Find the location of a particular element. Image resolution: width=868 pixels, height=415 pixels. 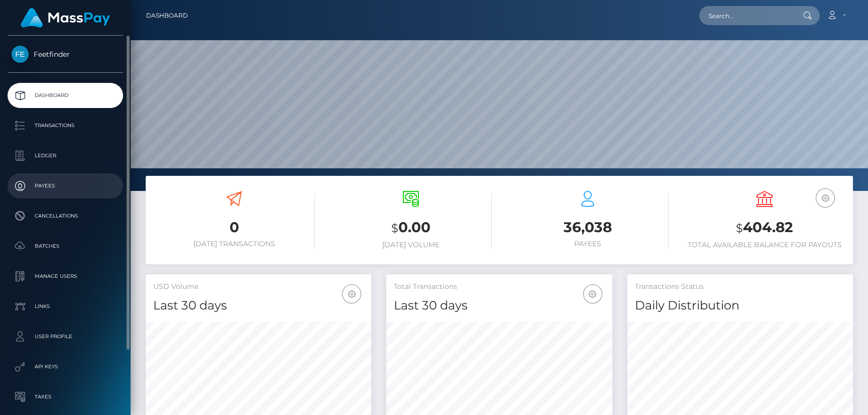

a: Cancellations is located at coordinates (65, 216).